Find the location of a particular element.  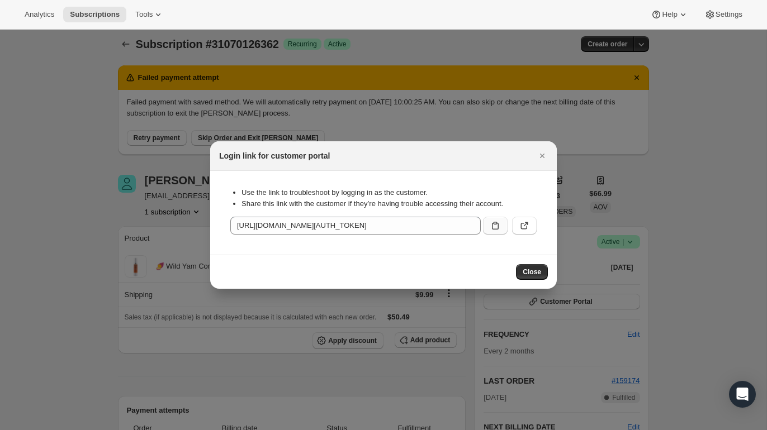

span: Tools is located at coordinates (144, 15).